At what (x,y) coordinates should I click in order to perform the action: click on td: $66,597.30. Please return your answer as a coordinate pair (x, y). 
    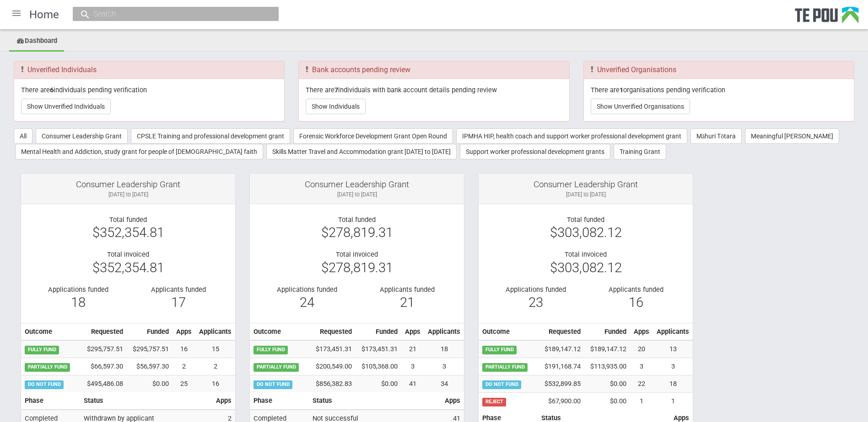
    Looking at the image, I should click on (103, 367).